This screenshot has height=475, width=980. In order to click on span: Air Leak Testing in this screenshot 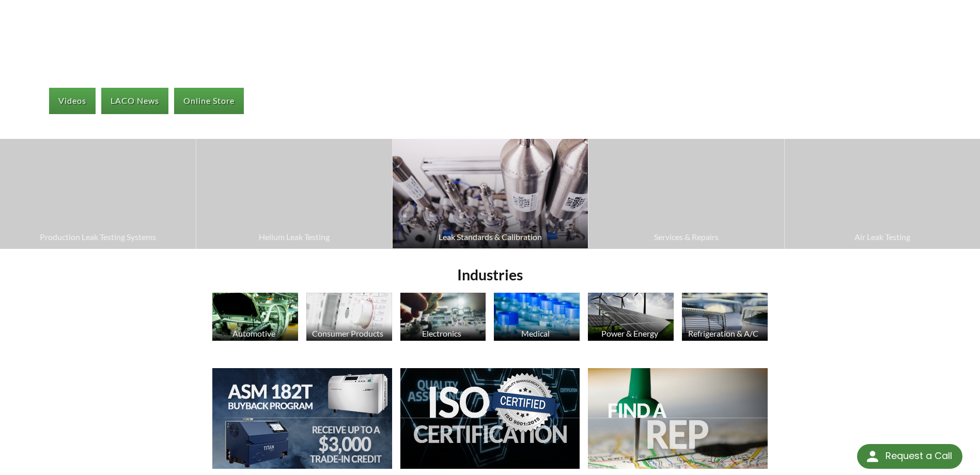, I will do `click(882, 237)`.